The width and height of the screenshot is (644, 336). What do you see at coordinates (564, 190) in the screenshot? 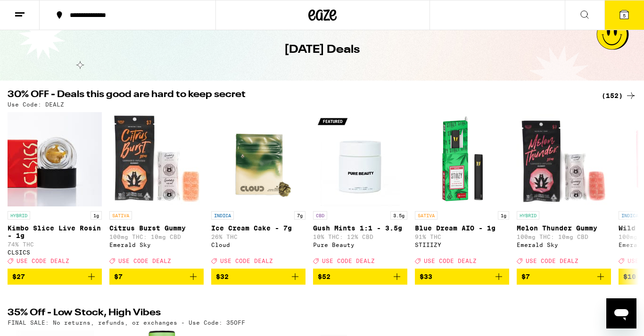
I see `a: Open page for Melon Thunder Gummy from Emerald Sky` at bounding box center [564, 190].